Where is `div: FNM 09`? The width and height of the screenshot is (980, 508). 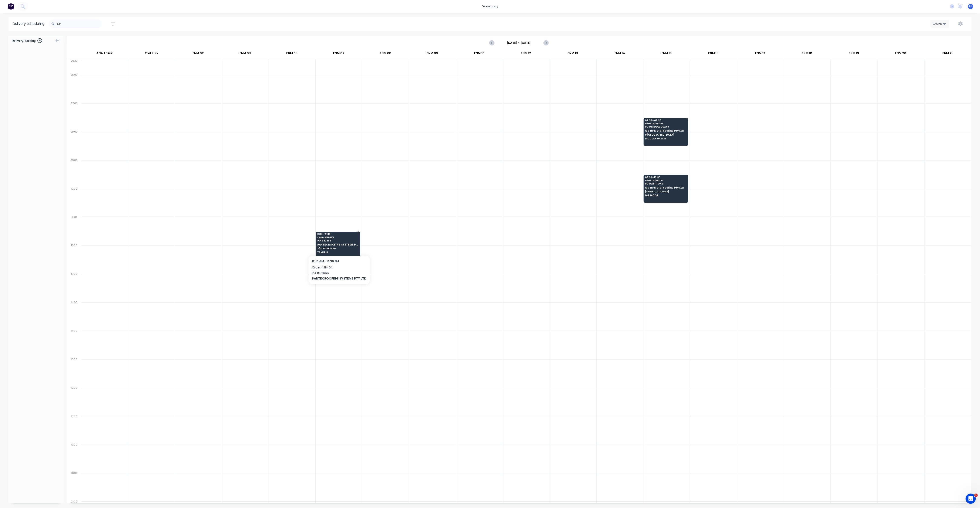 div: FNM 09 is located at coordinates (432, 54).